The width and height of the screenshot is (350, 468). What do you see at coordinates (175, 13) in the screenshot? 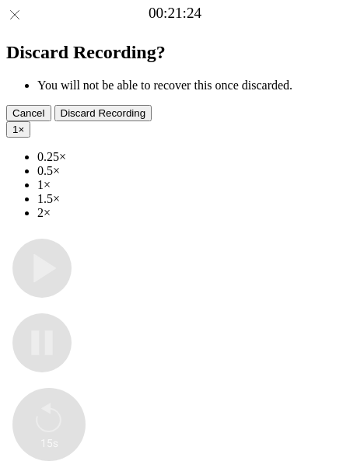
I see `a: 00:21:24` at bounding box center [175, 13].